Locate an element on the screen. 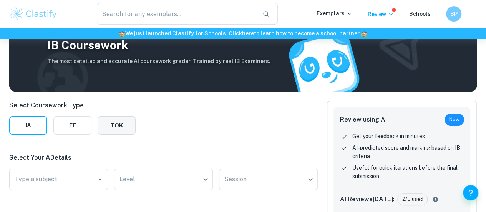 The height and width of the screenshot is (212, 486). img: Clastify logo is located at coordinates (33, 14).